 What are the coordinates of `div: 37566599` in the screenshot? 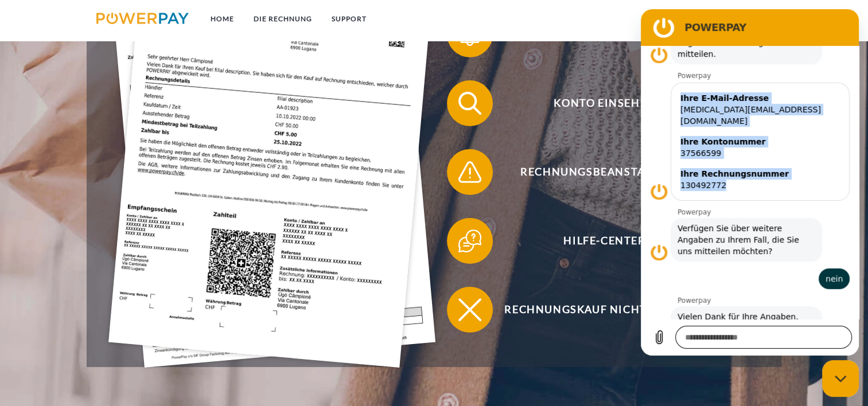 It's located at (119, 144).